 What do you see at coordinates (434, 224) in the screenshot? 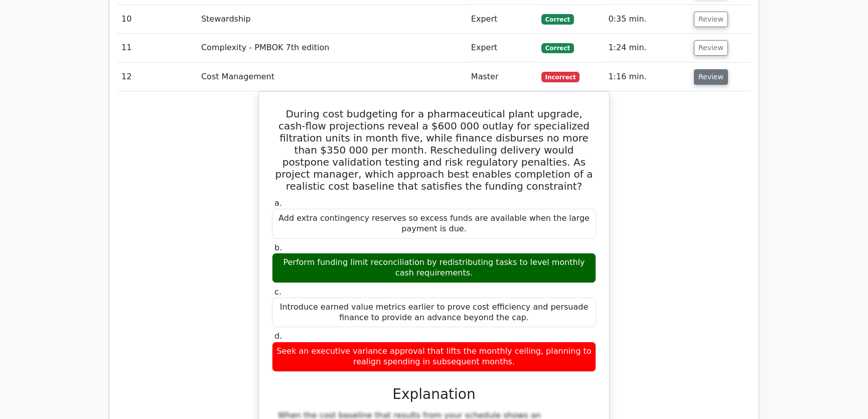
I see `div: Add extra contingency reserves so excess funds are available when the large payment is due.` at bounding box center [434, 224].